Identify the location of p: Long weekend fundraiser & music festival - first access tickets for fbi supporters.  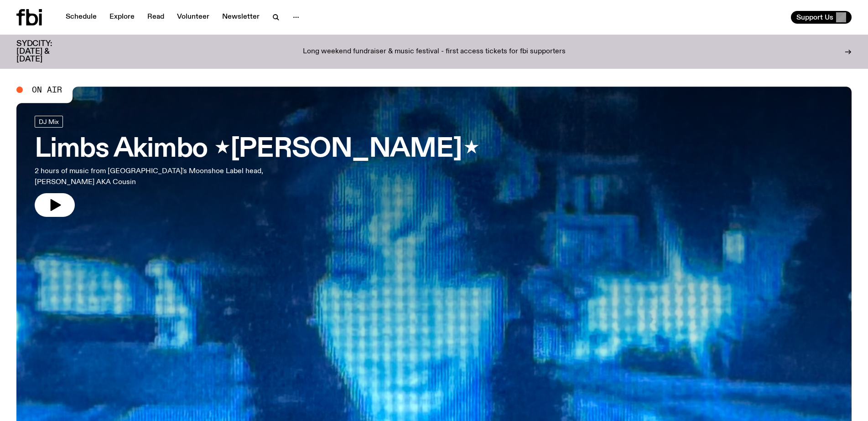
(434, 52).